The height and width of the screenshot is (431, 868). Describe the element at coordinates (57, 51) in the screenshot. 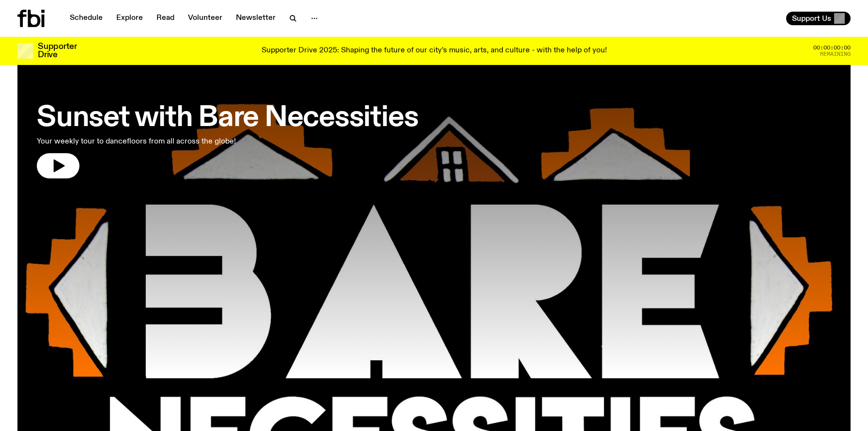

I see `h3: Supporter Drive` at that location.